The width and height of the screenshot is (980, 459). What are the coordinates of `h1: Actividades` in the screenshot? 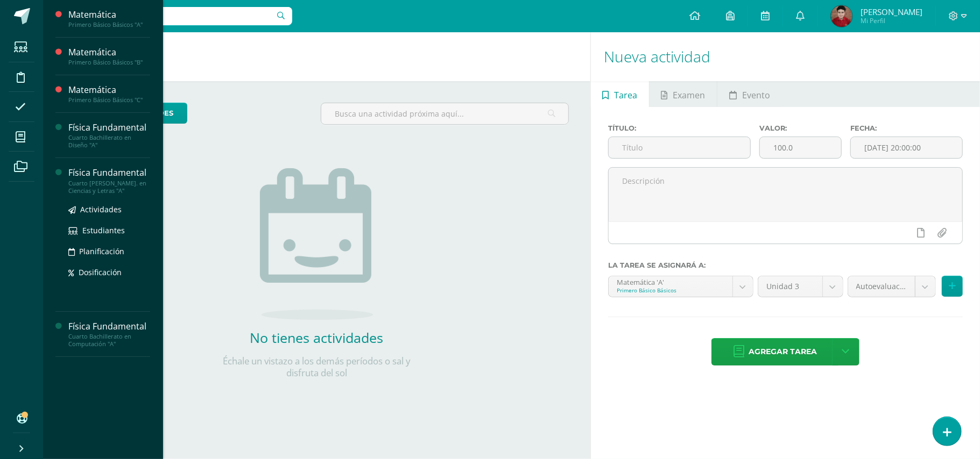 It's located at (317, 57).